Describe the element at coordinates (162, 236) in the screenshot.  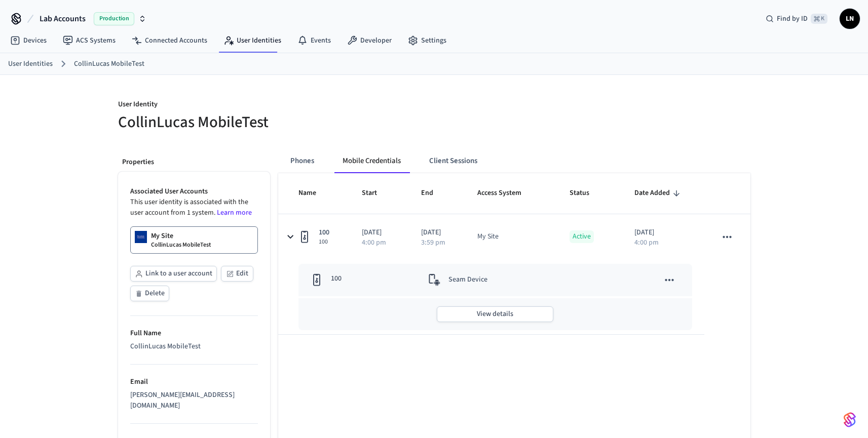
I see `p: My Site` at that location.